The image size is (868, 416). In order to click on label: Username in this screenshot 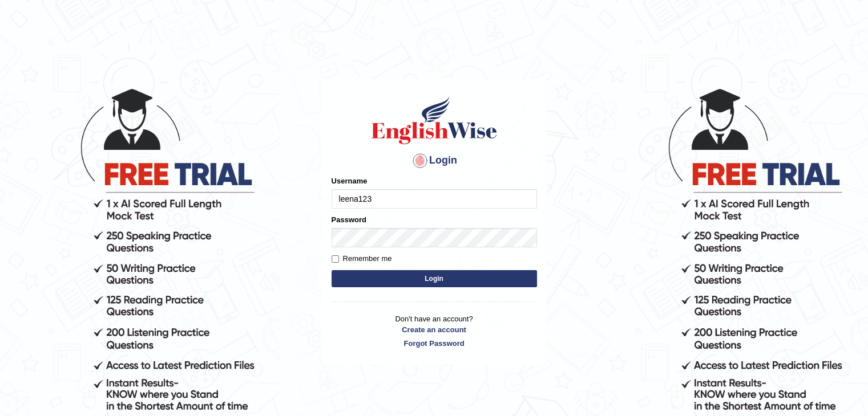, I will do `click(349, 180)`.